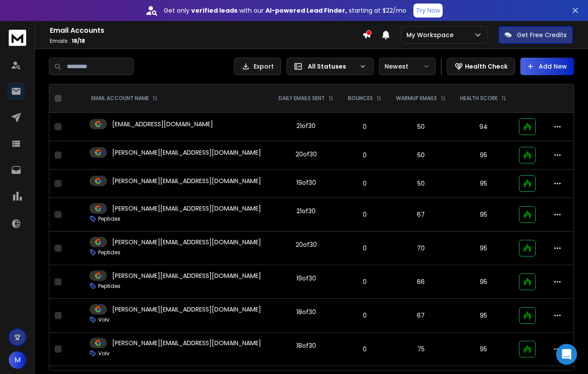  Describe the element at coordinates (302, 98) in the screenshot. I see `p: DAILY EMAILS SENT` at that location.